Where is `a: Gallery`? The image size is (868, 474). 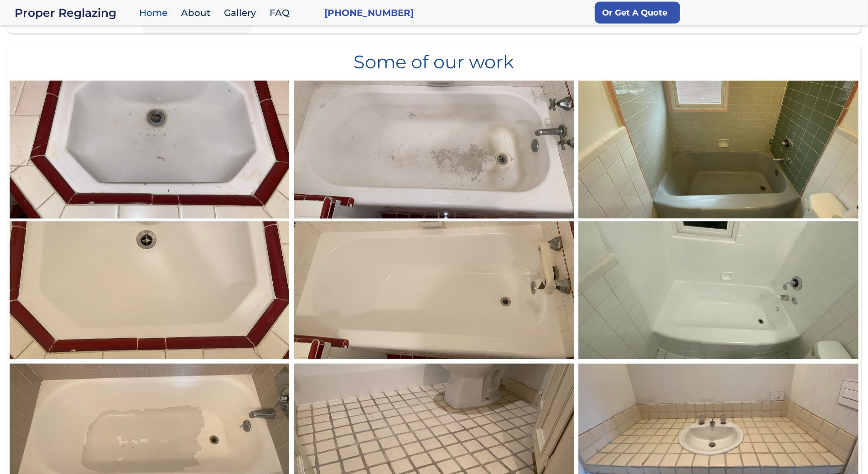
a: Gallery is located at coordinates (242, 12).